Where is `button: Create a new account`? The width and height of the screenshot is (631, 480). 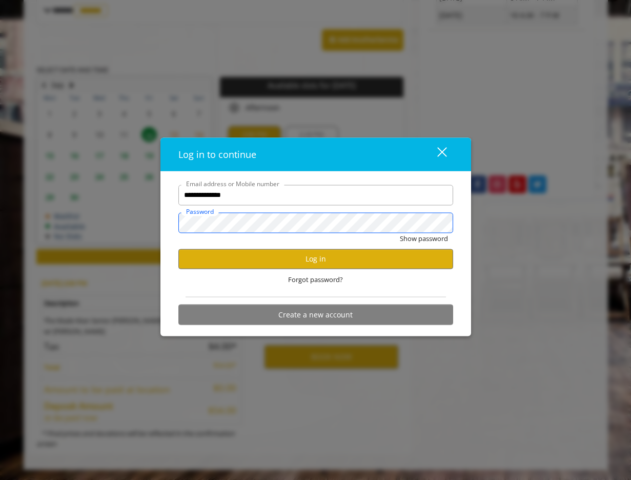 button: Create a new account is located at coordinates (316, 314).